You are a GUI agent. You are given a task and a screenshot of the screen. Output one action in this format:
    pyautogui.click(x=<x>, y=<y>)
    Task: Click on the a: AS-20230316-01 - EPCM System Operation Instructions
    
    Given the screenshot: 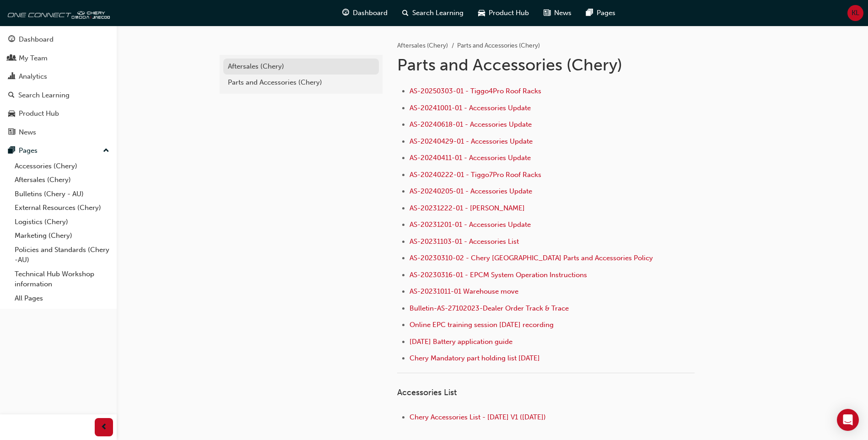 What is the action you would take?
    pyautogui.click(x=499, y=275)
    